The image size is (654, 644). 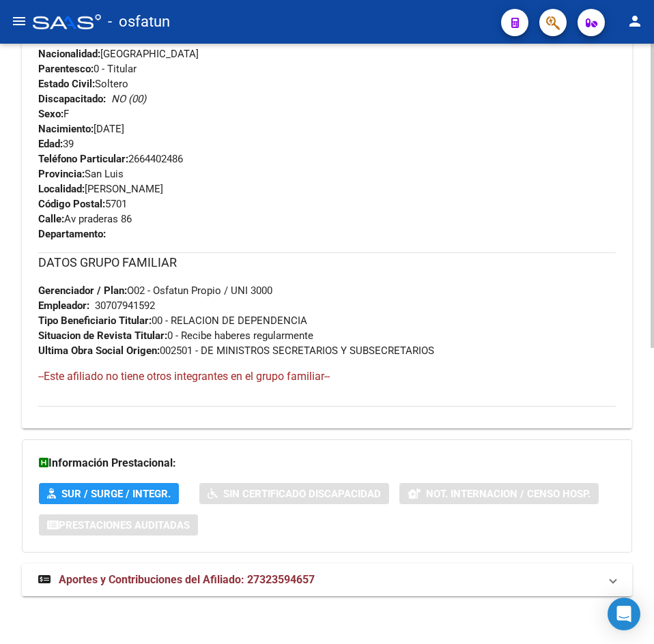 What do you see at coordinates (327, 580) in the screenshot?
I see `mat-expansion-panel-header: Aportes y Contribuciones del Afiliado: 27323594657` at bounding box center [327, 580].